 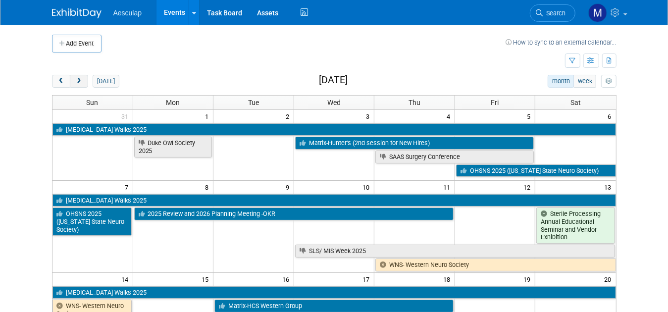 I want to click on a: How to sync to an external calendar..., so click(x=561, y=42).